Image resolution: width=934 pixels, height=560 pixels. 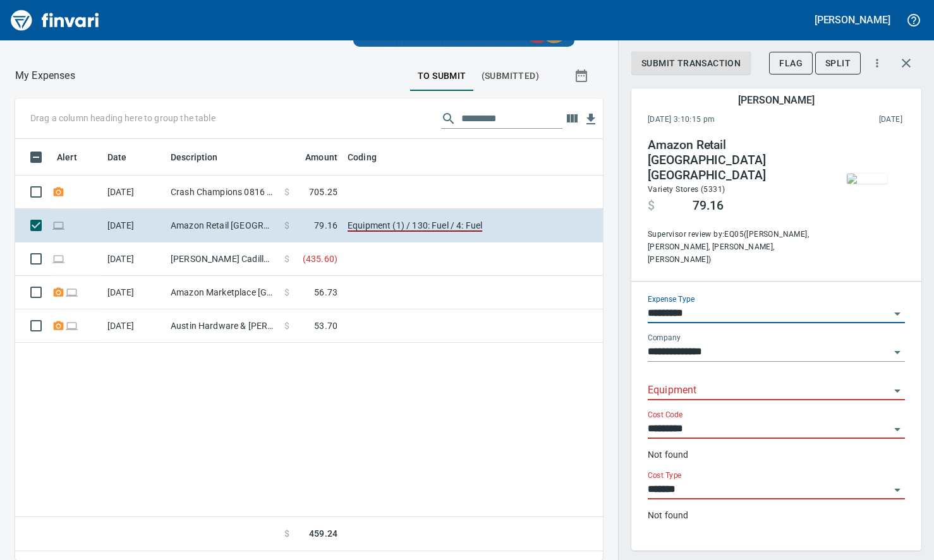 What do you see at coordinates (838, 63) in the screenshot?
I see `button: Split` at bounding box center [838, 63].